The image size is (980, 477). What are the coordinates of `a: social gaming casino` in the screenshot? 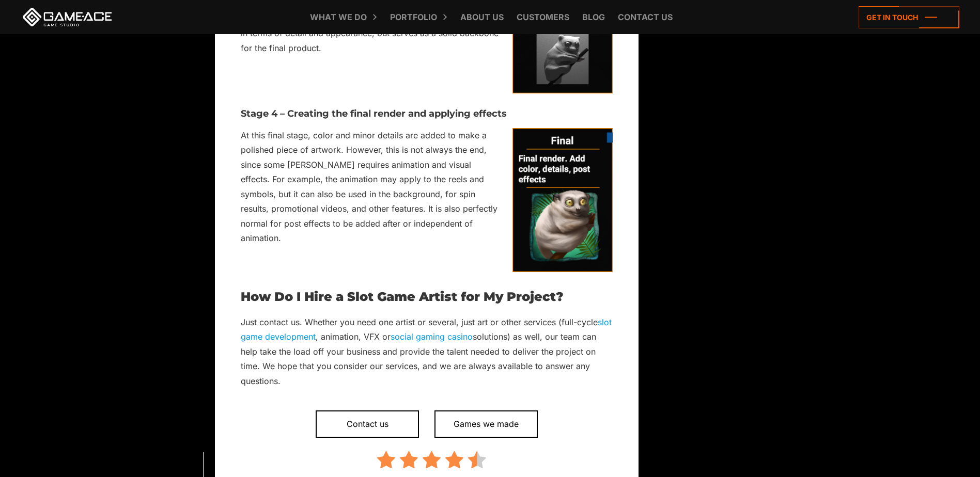 It's located at (431, 337).